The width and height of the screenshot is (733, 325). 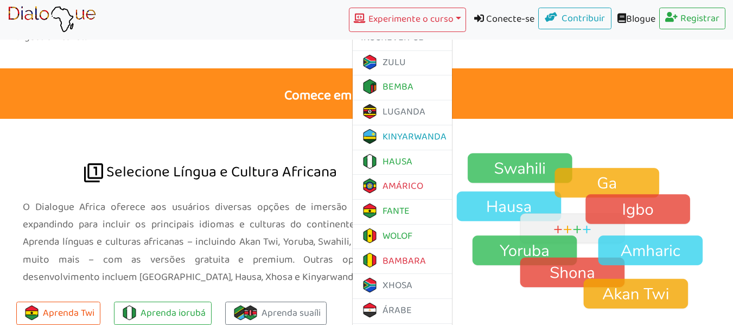 What do you see at coordinates (583, 18) in the screenshot?
I see `font: Contribuir` at bounding box center [583, 18].